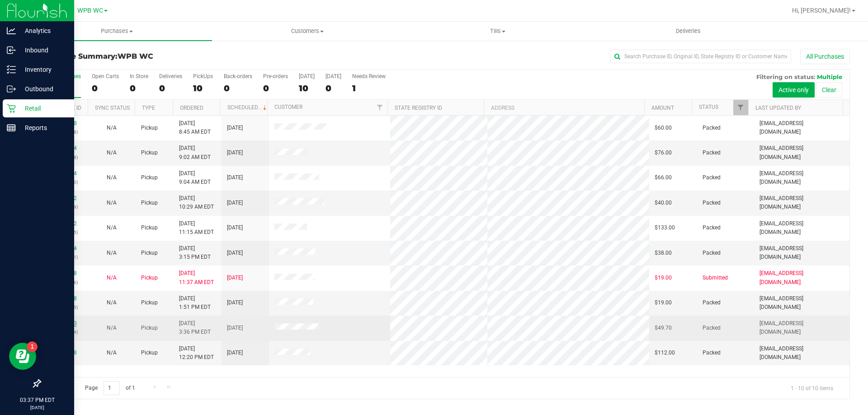 Image resolution: width=868 pixels, height=415 pixels. I want to click on a: Sync Status, so click(112, 108).